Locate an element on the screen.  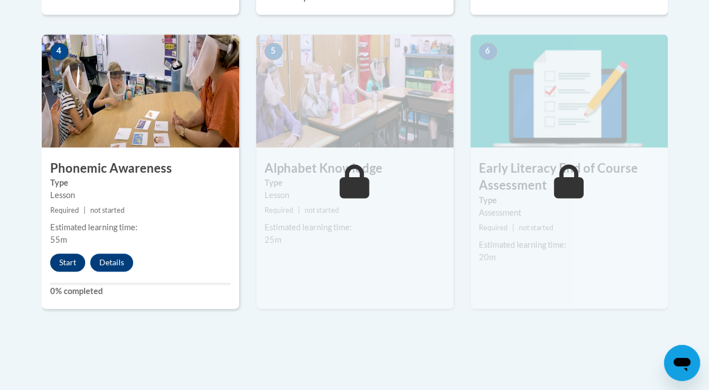
h3: Early Literacy End of Course Assessment is located at coordinates (569, 177).